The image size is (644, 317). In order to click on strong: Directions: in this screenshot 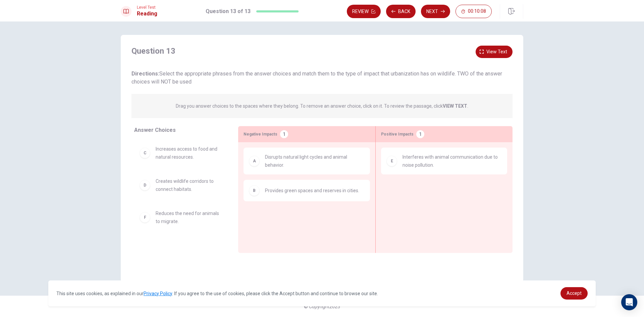, I will do `click(145, 73)`.